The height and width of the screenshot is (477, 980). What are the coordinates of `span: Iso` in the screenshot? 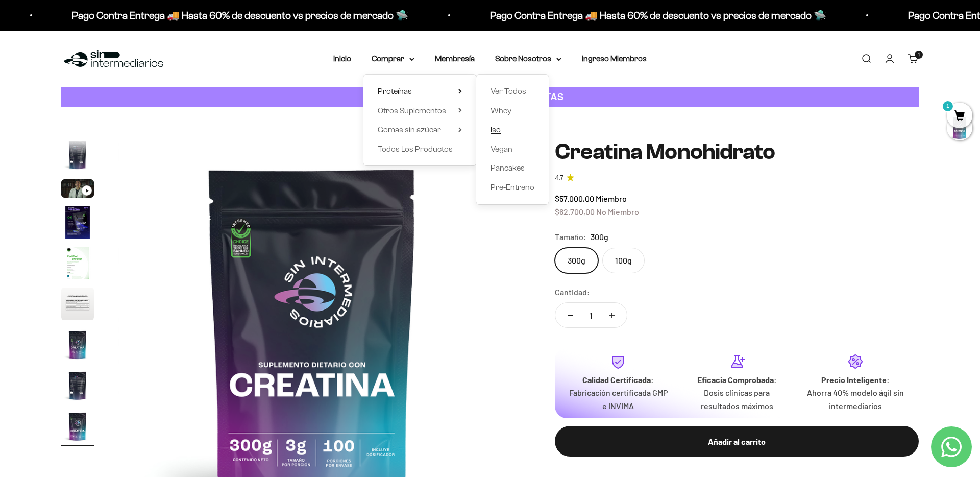 It's located at (496, 129).